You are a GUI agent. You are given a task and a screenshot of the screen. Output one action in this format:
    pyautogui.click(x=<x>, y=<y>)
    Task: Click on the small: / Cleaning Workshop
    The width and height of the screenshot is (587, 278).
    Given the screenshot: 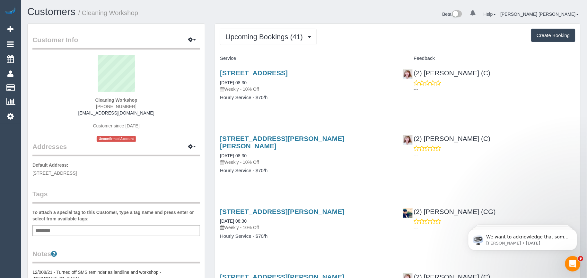 What is the action you would take?
    pyautogui.click(x=108, y=13)
    